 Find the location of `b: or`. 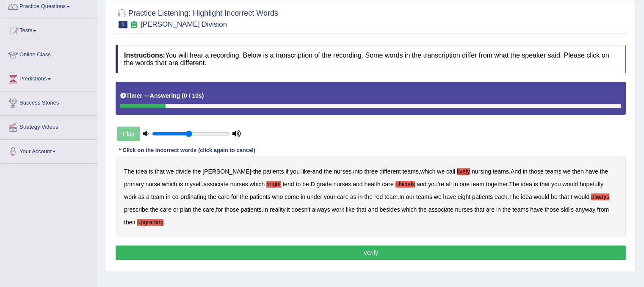

b: or is located at coordinates (176, 209).